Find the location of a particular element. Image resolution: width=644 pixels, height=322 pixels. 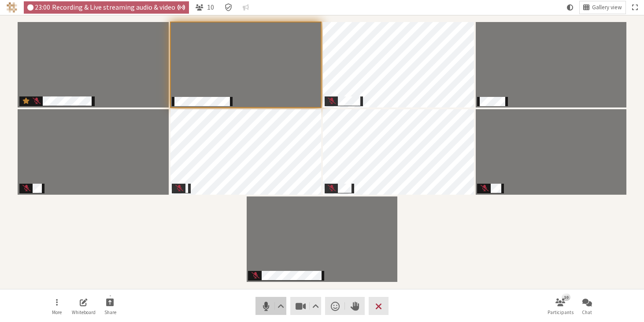

button: Start sharing is located at coordinates (110, 307).